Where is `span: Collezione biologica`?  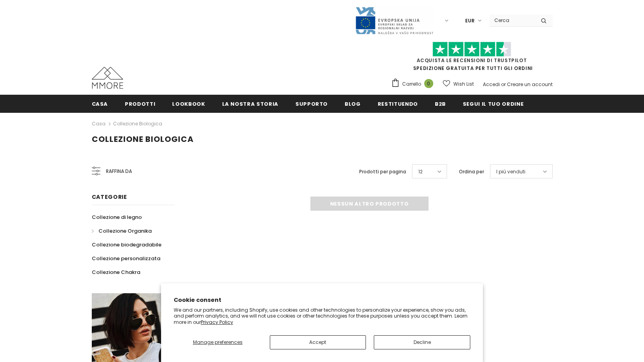 span: Collezione biologica is located at coordinates (143, 139).